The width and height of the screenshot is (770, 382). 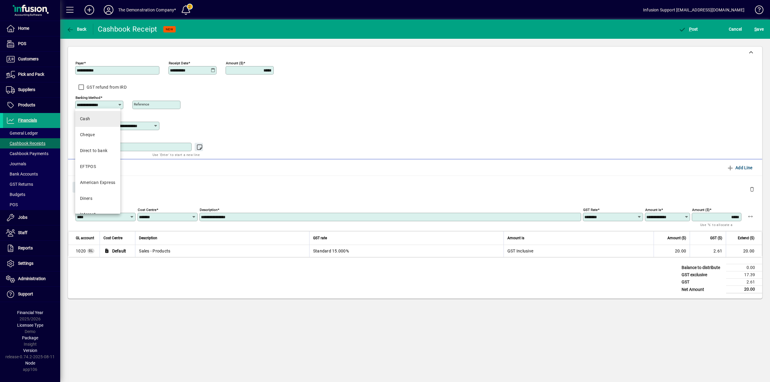 I want to click on mat-option: American Express, so click(x=98, y=183).